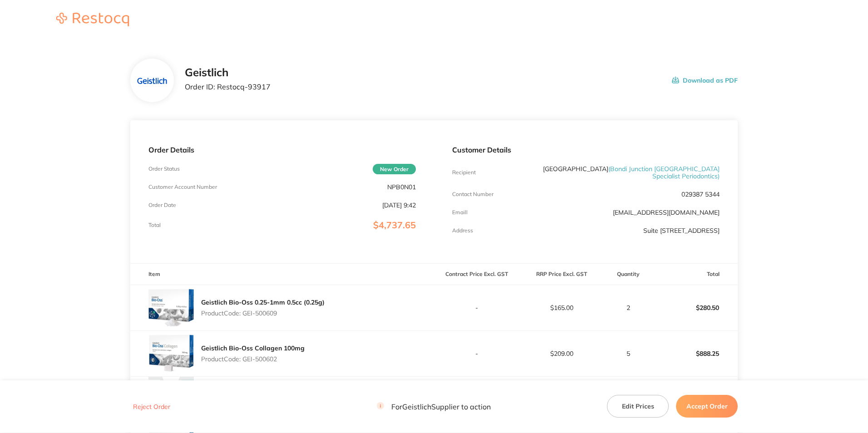 The image size is (868, 433). Describe the element at coordinates (151, 81) in the screenshot. I see `img: dmE5cGxzaw` at that location.